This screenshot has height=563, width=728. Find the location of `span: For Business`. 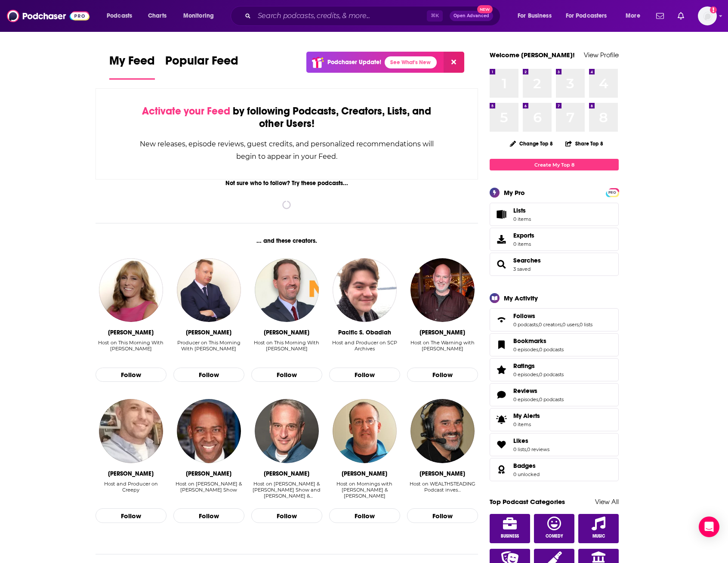

span: For Business is located at coordinates (534, 16).